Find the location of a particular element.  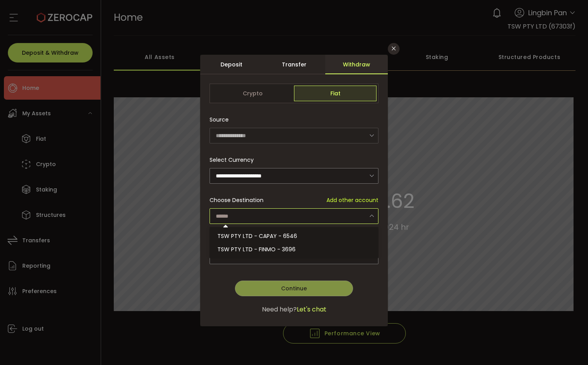

div: Transfer is located at coordinates (294, 64).